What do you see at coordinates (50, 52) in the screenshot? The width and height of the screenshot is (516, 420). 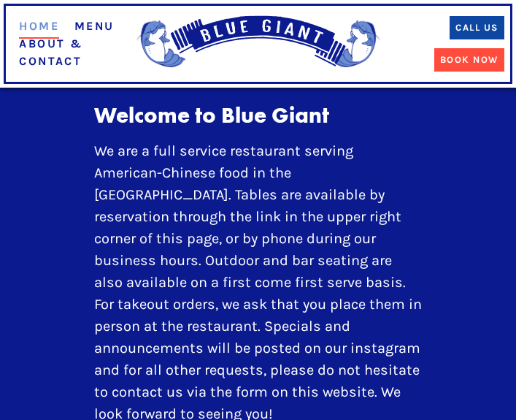 I see `a: About & Contact` at bounding box center [50, 52].